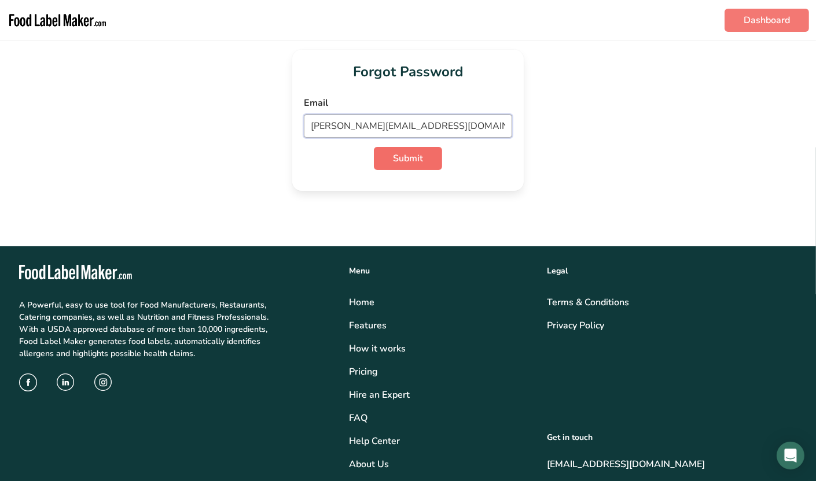 Image resolution: width=816 pixels, height=481 pixels. What do you see at coordinates (672, 437) in the screenshot?
I see `div: Get in touch` at bounding box center [672, 437].